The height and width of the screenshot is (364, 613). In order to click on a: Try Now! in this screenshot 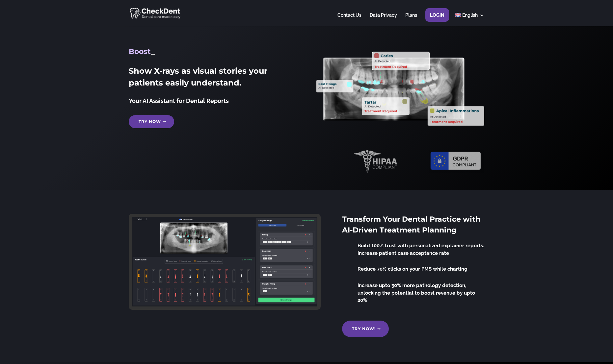, I will do `click(365, 329)`.